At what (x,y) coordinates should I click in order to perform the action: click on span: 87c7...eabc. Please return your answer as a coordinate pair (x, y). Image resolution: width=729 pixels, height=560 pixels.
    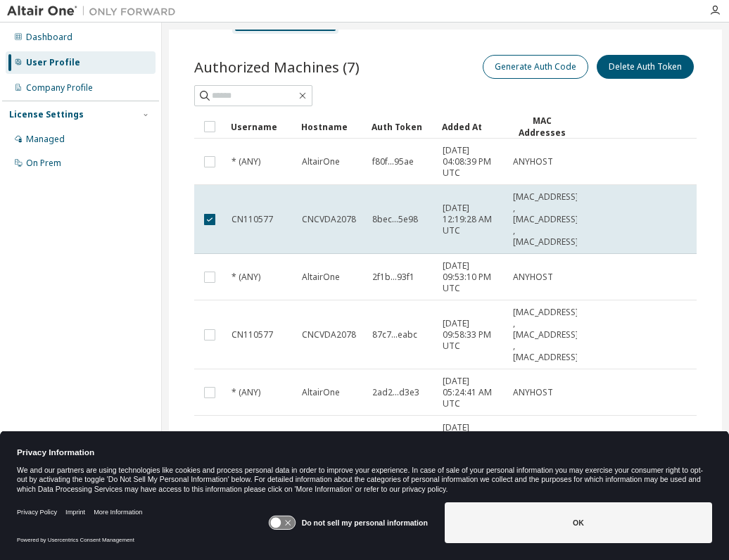
    Looking at the image, I should click on (395, 335).